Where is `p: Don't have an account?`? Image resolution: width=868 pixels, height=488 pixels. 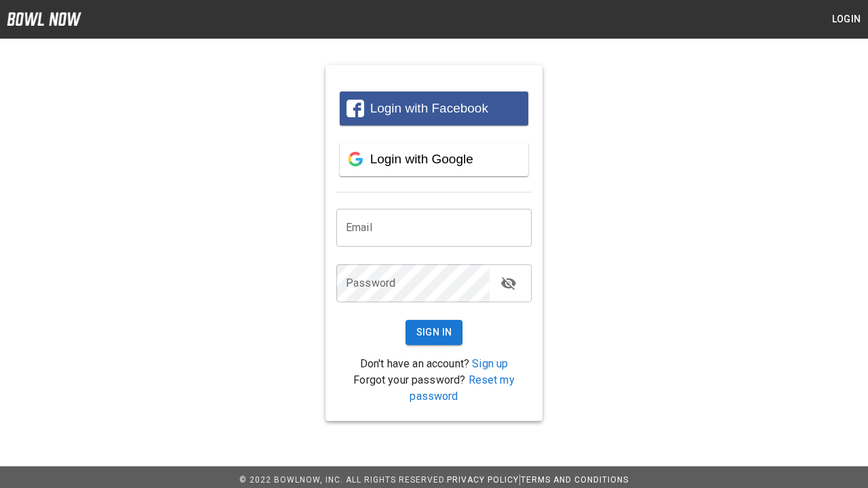 p: Don't have an account? is located at coordinates (434, 364).